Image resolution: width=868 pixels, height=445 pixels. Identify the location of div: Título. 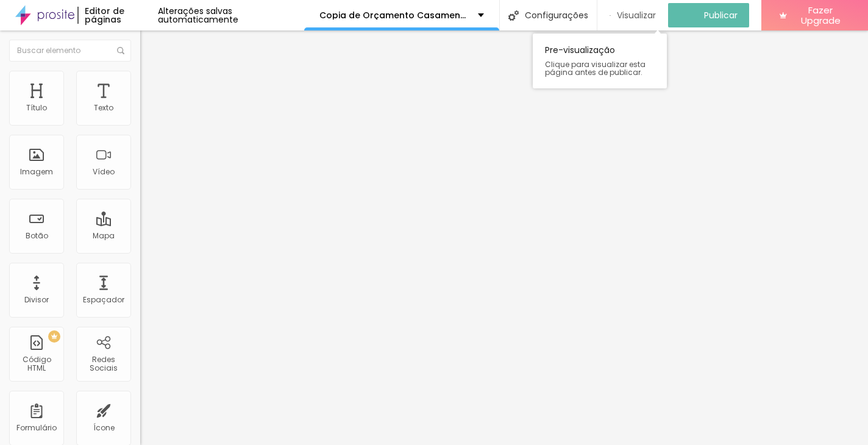
(36, 108).